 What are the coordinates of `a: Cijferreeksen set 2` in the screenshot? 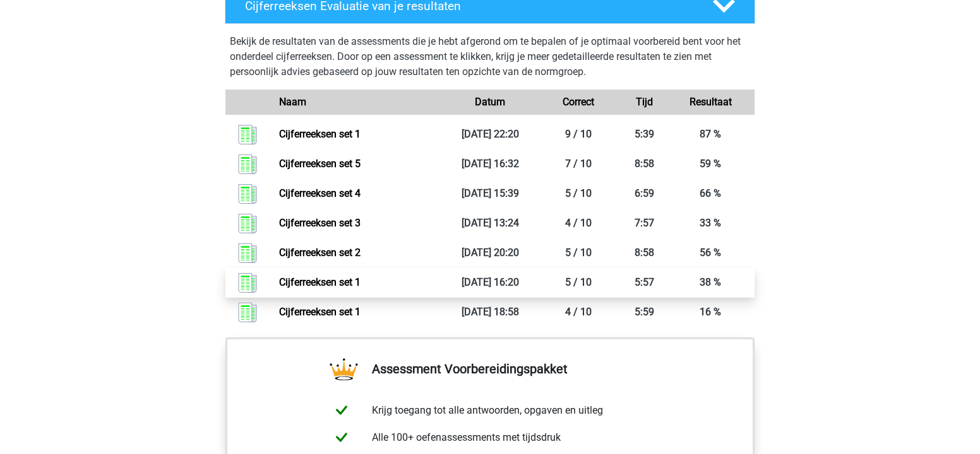 It's located at (319, 253).